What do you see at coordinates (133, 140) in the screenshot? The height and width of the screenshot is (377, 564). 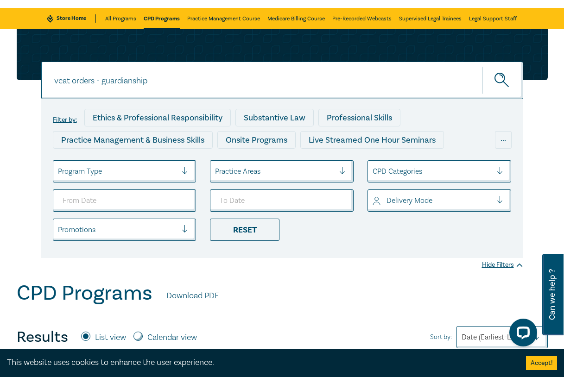 I see `div: Practice Management & Business Skills` at bounding box center [133, 140].